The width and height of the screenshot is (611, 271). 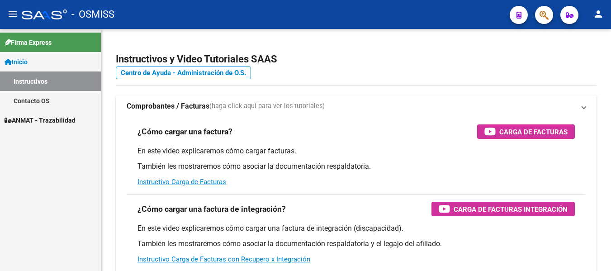 What do you see at coordinates (40, 120) in the screenshot?
I see `span: ANMAT - Trazabilidad` at bounding box center [40, 120].